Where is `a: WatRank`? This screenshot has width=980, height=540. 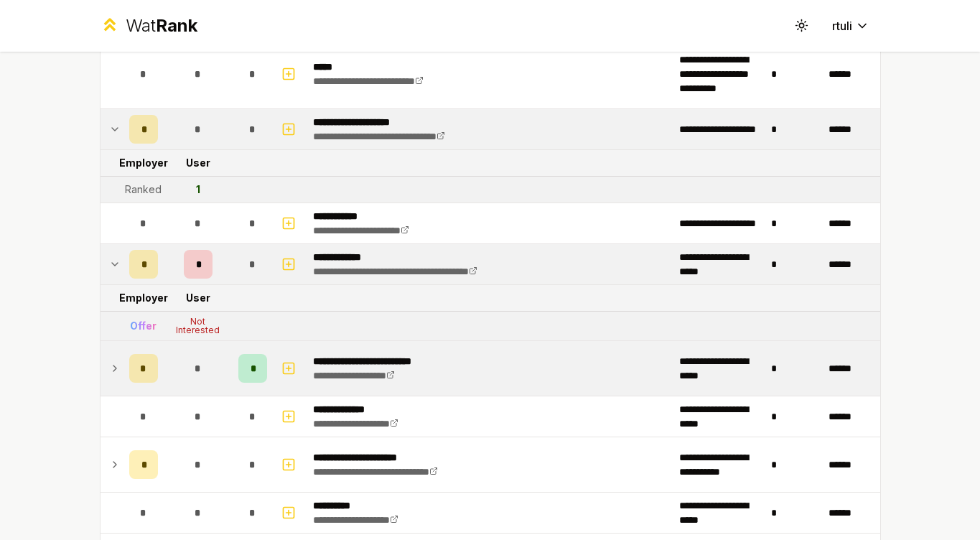
a: WatRank is located at coordinates (148, 26).